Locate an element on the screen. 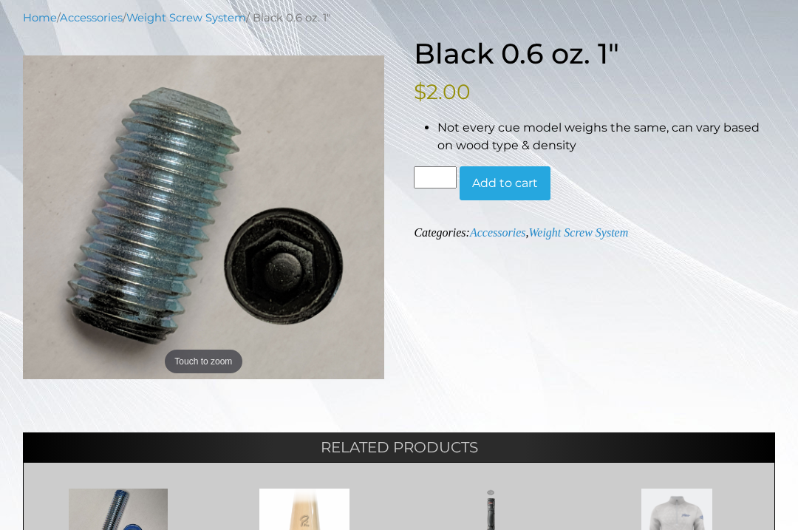  li: Not every cue model weighs the same, can vary based on wood type & density is located at coordinates (606, 137).